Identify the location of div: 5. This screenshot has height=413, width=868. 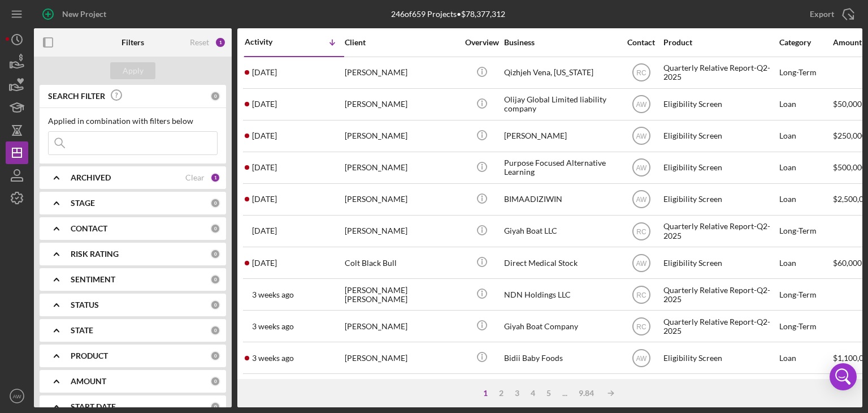
(549, 393).